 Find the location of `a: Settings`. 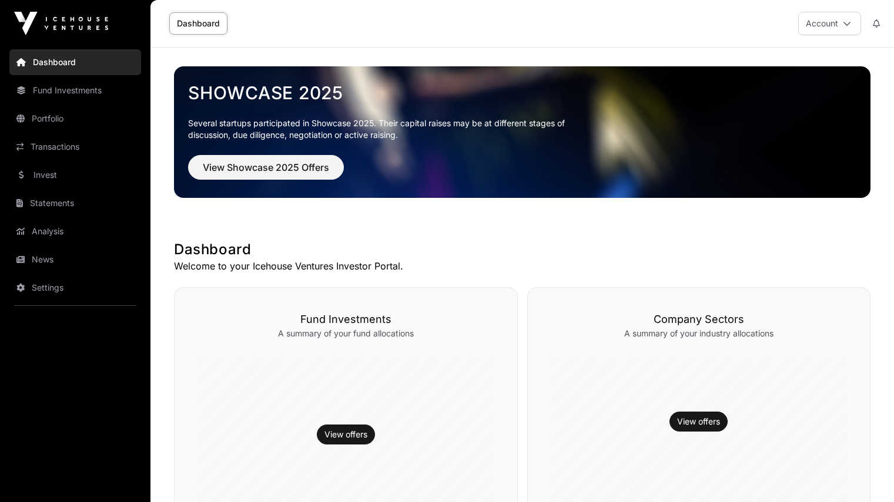

a: Settings is located at coordinates (75, 288).